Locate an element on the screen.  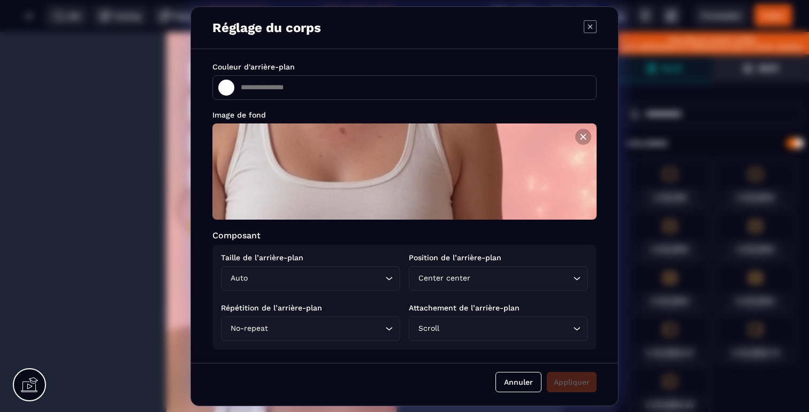
span: Auto is located at coordinates (239, 279).